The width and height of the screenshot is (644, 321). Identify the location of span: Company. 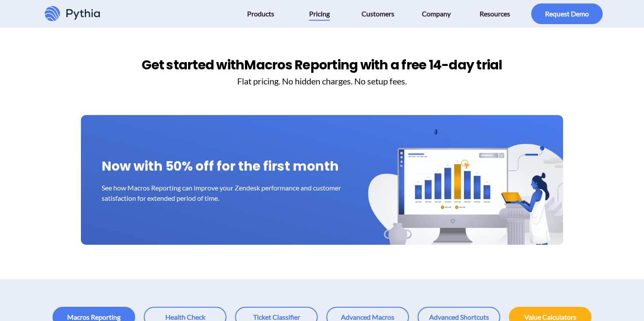
(436, 14).